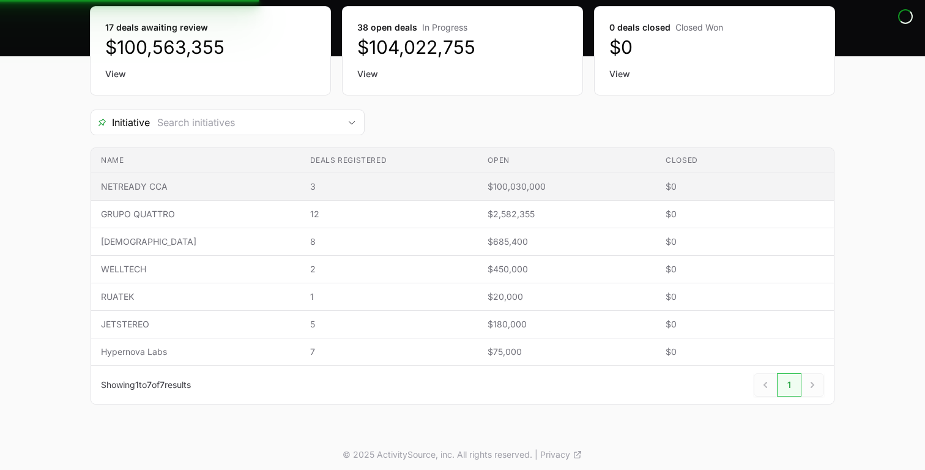  What do you see at coordinates (196, 324) in the screenshot?
I see `span: JETSTEREO` at bounding box center [196, 324].